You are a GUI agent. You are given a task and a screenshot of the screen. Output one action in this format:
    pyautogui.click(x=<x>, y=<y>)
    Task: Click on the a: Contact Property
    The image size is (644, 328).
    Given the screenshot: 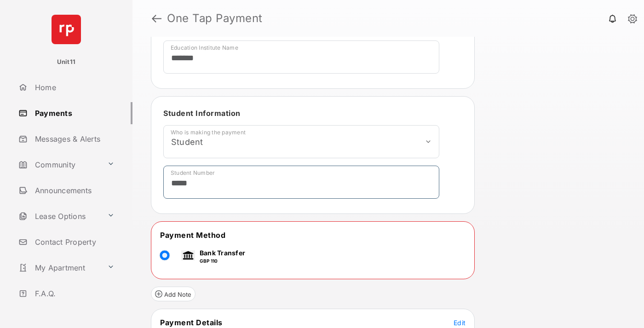 What is the action you would take?
    pyautogui.click(x=74, y=241)
    